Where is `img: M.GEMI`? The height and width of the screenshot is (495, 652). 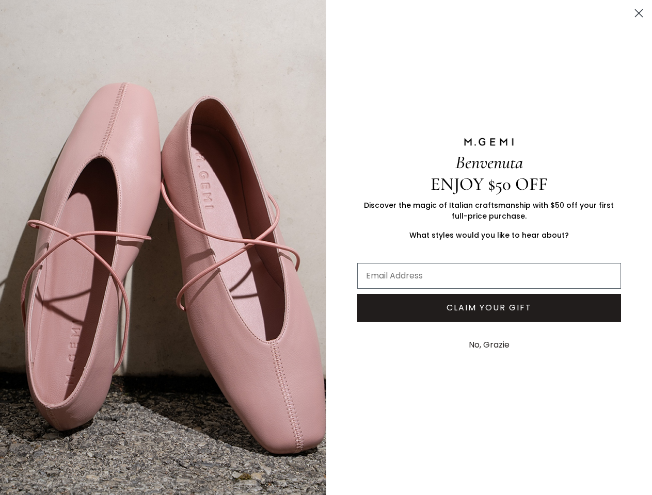 img: M.GEMI is located at coordinates (489, 142).